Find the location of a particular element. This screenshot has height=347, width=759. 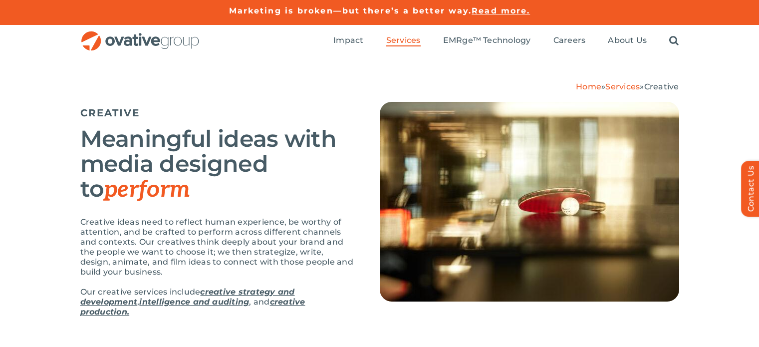

a: Search is located at coordinates (674, 41).